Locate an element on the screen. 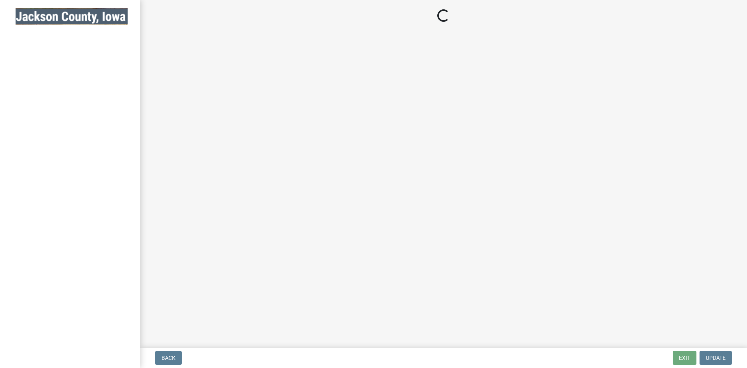  span: Update is located at coordinates (716, 358).